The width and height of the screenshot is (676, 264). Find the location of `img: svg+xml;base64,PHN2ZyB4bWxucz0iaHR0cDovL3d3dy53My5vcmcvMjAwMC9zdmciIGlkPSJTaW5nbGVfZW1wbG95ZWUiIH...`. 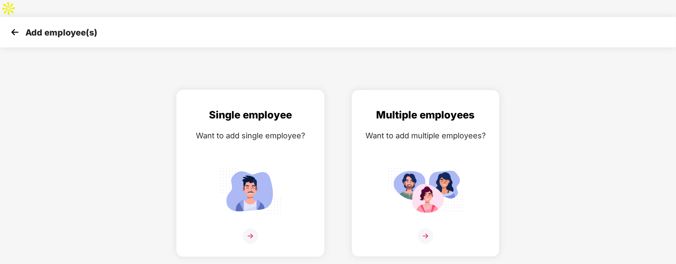

img: svg+xml;base64,PHN2ZyB4bWxucz0iaHR0cDovL3d3dy53My5vcmcvMjAwMC9zdmciIGlkPSJTaW5nbGVfZW1wbG95ZWUiIH... is located at coordinates (250, 191).